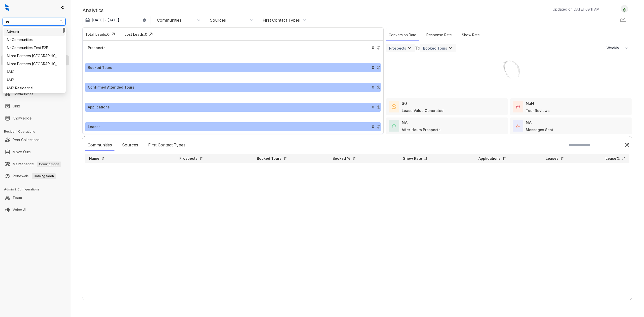  I want to click on a: Voice AI, so click(19, 210).